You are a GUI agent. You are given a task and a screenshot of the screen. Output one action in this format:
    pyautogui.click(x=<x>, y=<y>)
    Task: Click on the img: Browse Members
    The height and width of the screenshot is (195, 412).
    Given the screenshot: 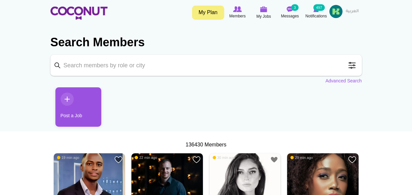 What is the action you would take?
    pyautogui.click(x=237, y=9)
    